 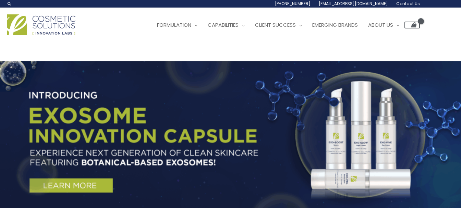 I want to click on span: Contact Us, so click(x=408, y=3).